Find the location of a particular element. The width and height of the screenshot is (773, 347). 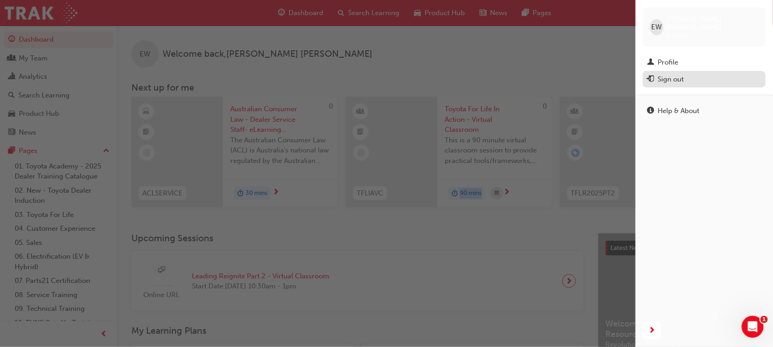

span: man-icon is located at coordinates (651, 63).